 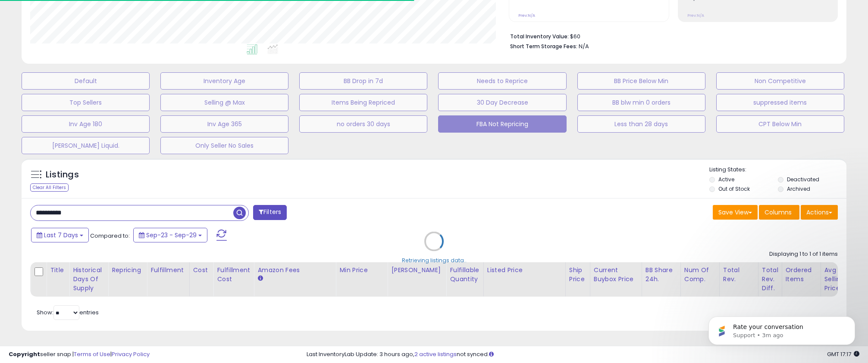 I want to click on button: Inv Age 365, so click(x=224, y=124).